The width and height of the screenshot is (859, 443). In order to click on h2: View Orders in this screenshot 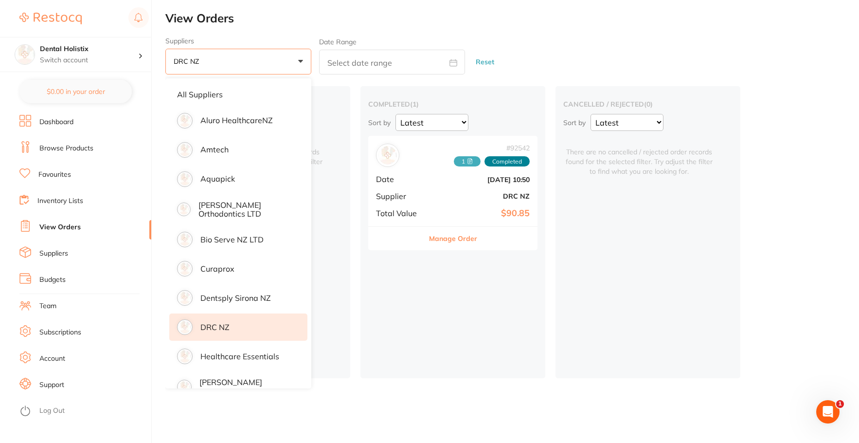, I will do `click(512, 18)`.